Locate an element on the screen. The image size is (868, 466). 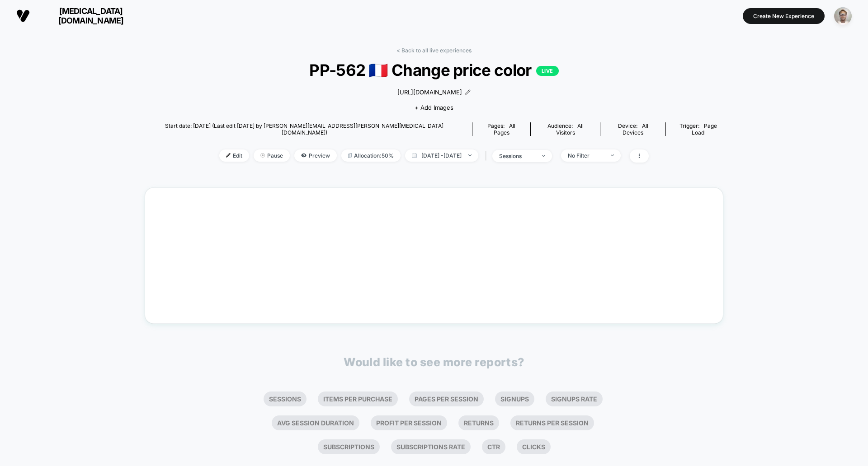
button: ppic is located at coordinates (843, 16).